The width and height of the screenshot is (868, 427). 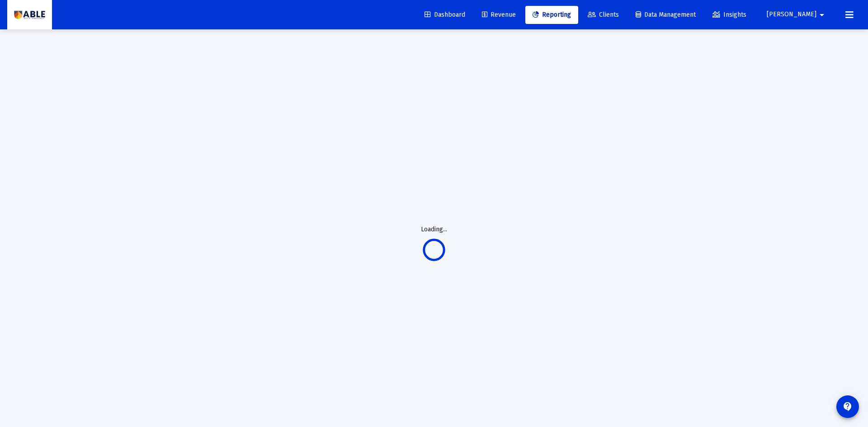 I want to click on mat-icon: contact_support, so click(x=848, y=407).